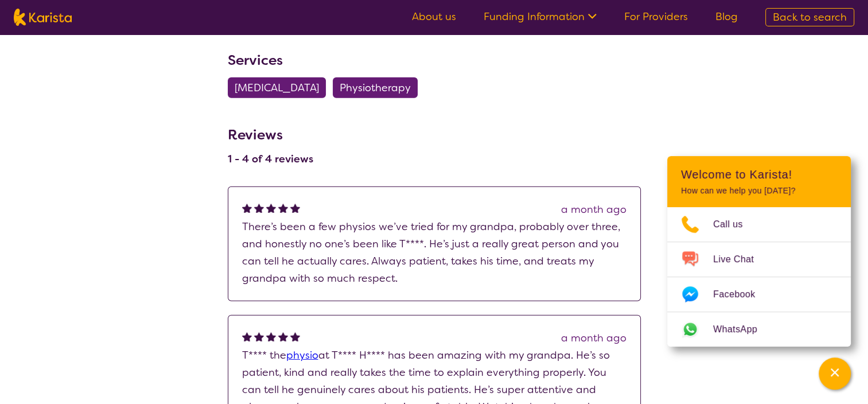 The width and height of the screenshot is (868, 404). Describe the element at coordinates (656, 17) in the screenshot. I see `a: For Providers` at that location.